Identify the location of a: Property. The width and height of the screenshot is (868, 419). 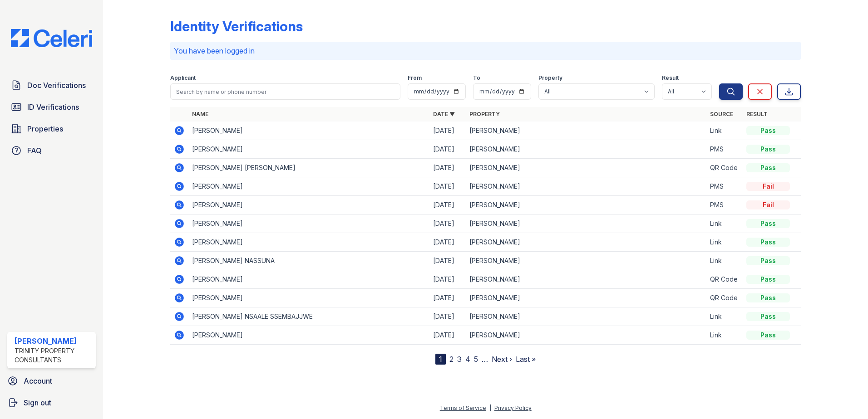
(485, 114).